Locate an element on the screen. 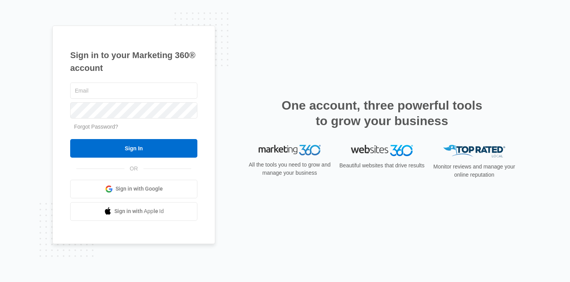 This screenshot has height=282, width=570. h1: Sign in to your Marketing 360® account is located at coordinates (134, 62).